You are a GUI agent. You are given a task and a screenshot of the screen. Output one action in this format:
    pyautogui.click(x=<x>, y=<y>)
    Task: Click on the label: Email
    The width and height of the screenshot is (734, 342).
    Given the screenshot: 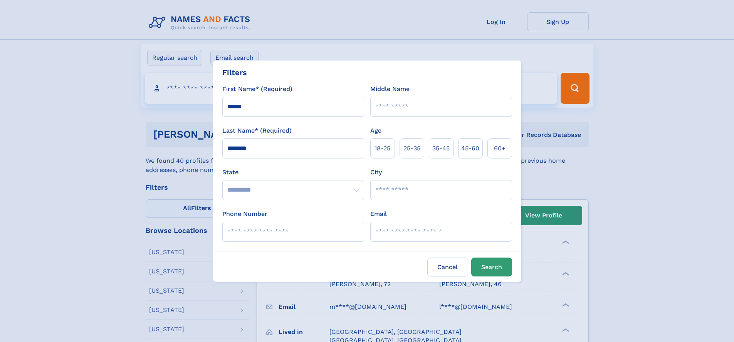 What is the action you would take?
    pyautogui.click(x=378, y=214)
    